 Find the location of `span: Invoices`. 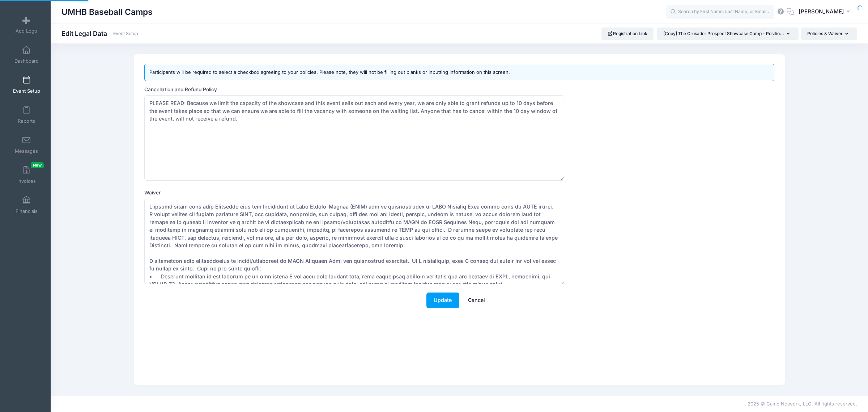

span: Invoices is located at coordinates (26, 181).